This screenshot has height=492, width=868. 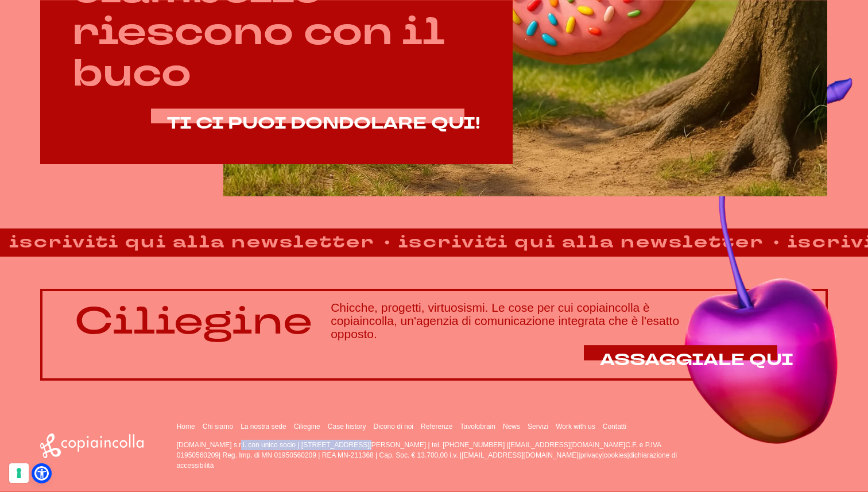 I want to click on img: tab_domain_overview_orange.svg, so click(x=53, y=71).